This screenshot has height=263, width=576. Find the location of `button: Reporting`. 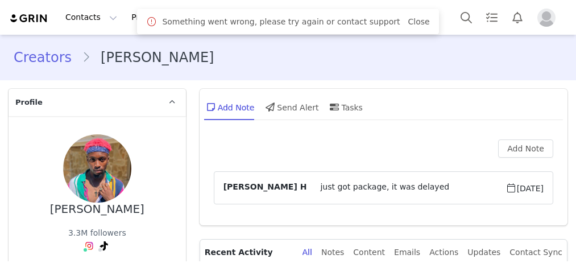

button: Reporting is located at coordinates (288, 17).